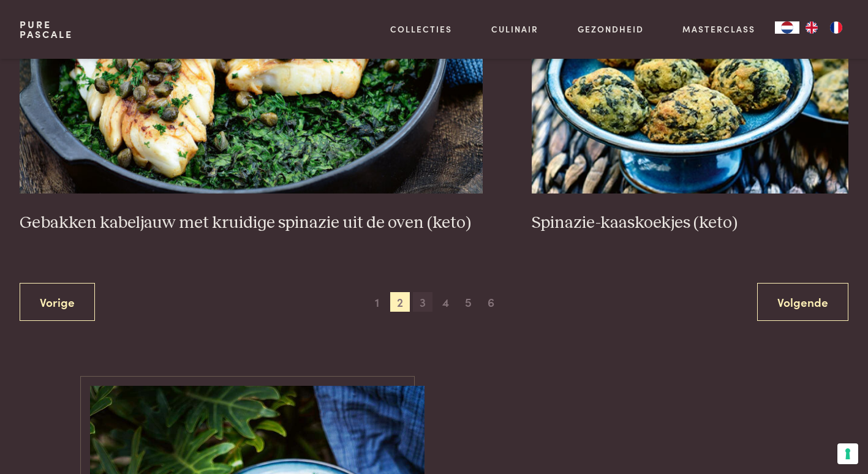  What do you see at coordinates (46, 30) in the screenshot?
I see `a: PurePascale` at bounding box center [46, 30].